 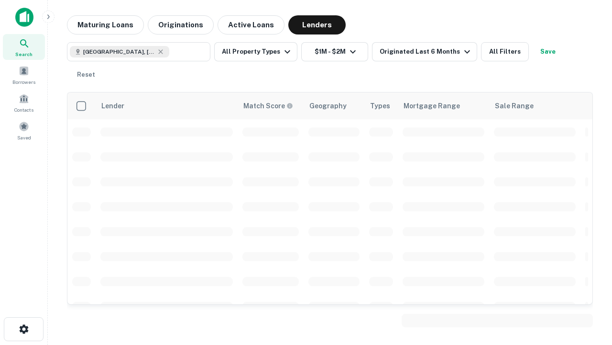 I want to click on div: Saved, so click(x=24, y=130).